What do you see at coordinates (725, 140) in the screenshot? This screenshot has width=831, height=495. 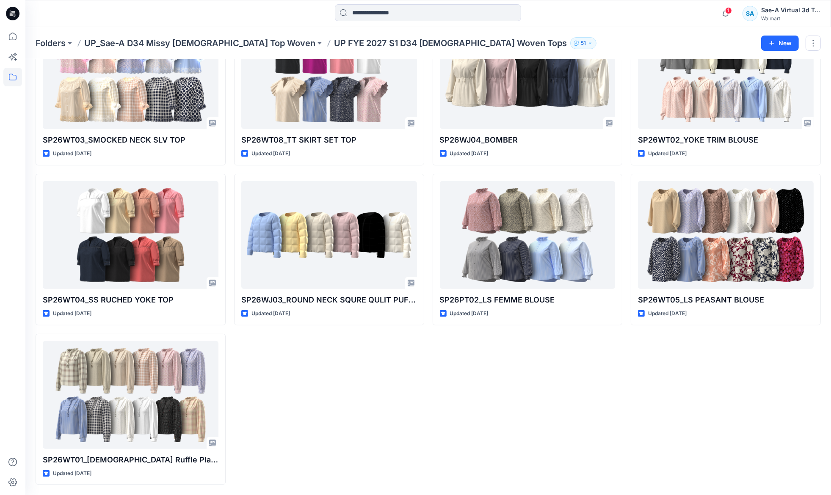 I see `p: SP26WT02_YOKE TRIM BLOUSE` at bounding box center [725, 140].